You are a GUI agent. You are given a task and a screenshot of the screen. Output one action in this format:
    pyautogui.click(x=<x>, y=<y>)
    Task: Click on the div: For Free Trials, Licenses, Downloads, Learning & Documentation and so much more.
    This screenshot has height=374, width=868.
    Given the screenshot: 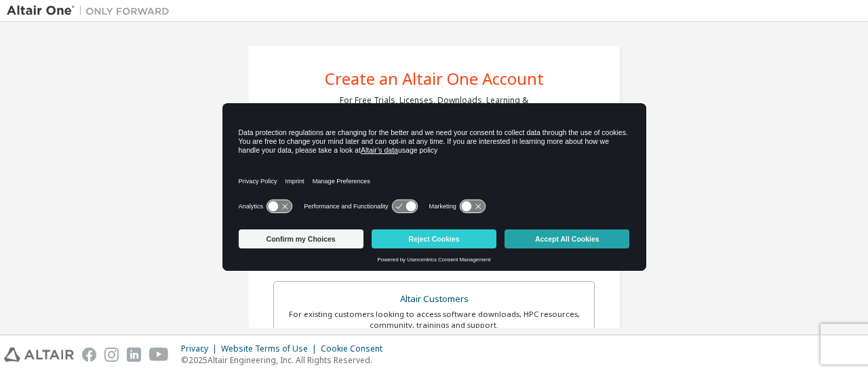 What is the action you would take?
    pyautogui.click(x=434, y=106)
    